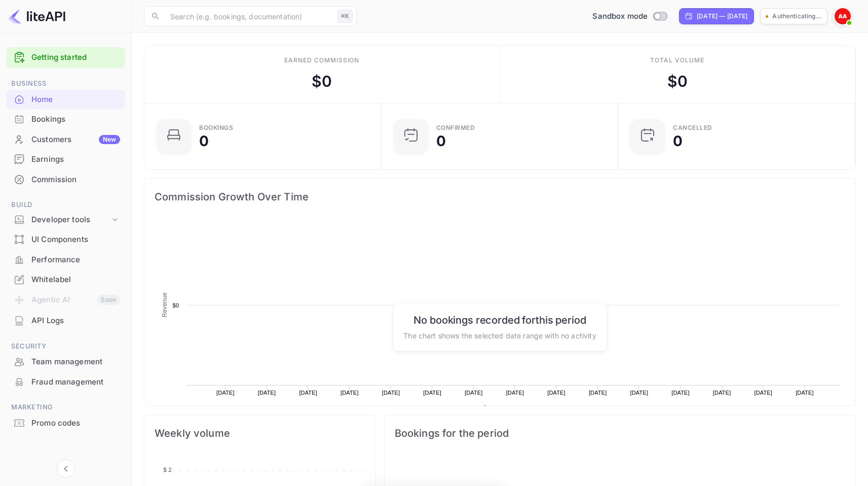  What do you see at coordinates (500, 196) in the screenshot?
I see `span: Commission Growth Over Time` at bounding box center [500, 196].